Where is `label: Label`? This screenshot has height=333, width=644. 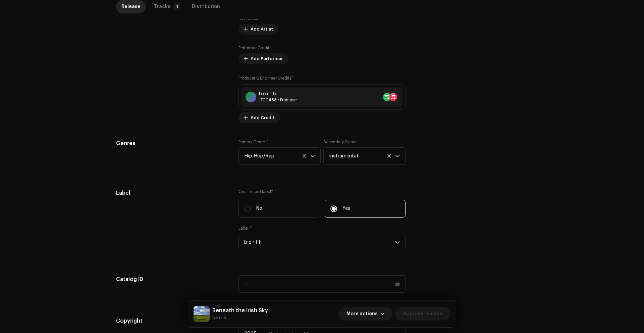
label: Label is located at coordinates (245, 229).